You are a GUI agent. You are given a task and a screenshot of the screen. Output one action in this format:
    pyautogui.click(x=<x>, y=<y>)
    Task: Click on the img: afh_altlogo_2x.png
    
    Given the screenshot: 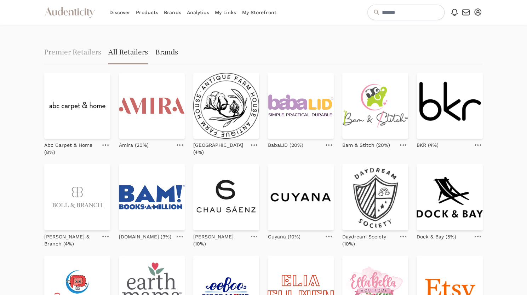 What is the action you would take?
    pyautogui.click(x=226, y=106)
    